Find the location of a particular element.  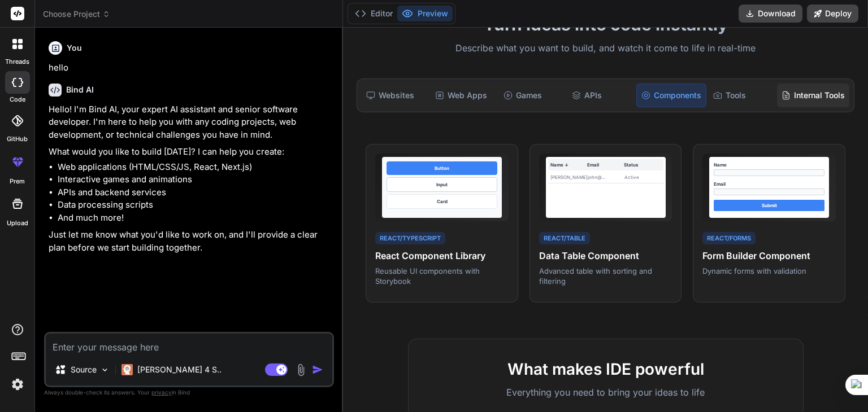

h4: Data Table Component is located at coordinates (606, 256).